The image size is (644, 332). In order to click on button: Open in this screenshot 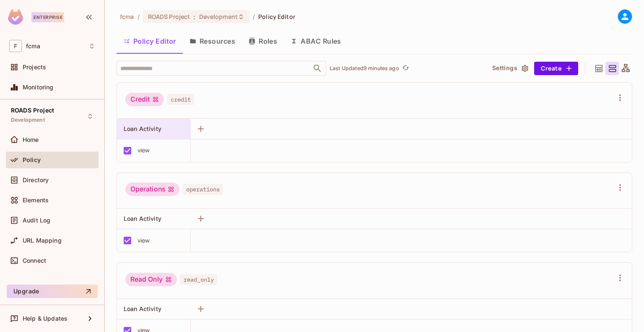, I will do `click(318, 68)`.